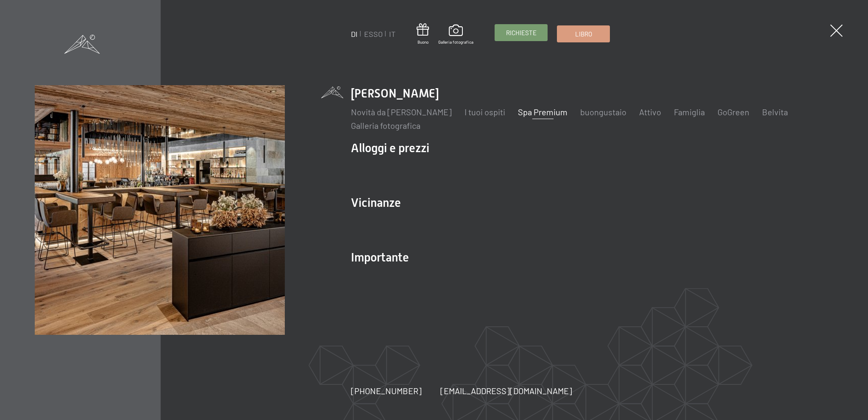 The image size is (868, 420). I want to click on a: Richieste, so click(521, 33).